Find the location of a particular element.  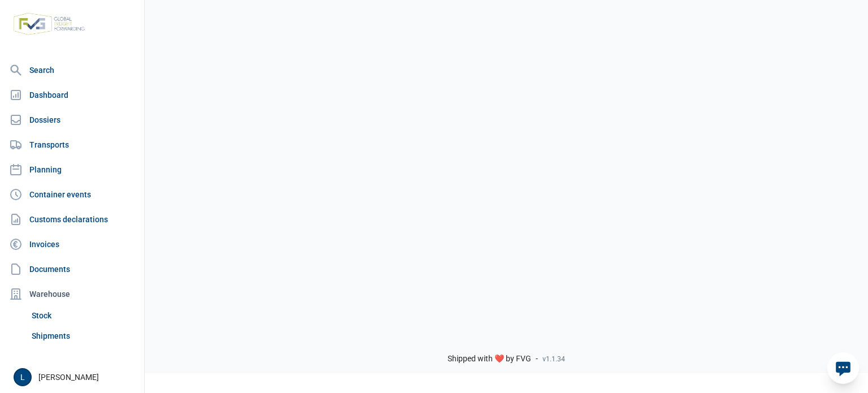

a: Invoices is located at coordinates (72, 244).